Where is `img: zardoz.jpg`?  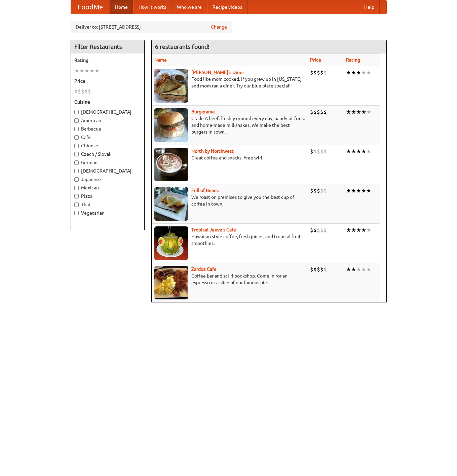 img: zardoz.jpg is located at coordinates (171, 282).